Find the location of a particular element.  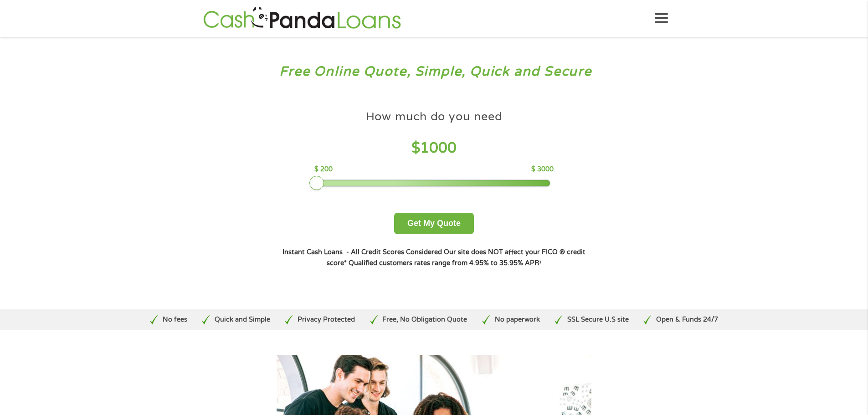

strong: Our site does NOT affect your FICO ® credit score* is located at coordinates (456, 257).